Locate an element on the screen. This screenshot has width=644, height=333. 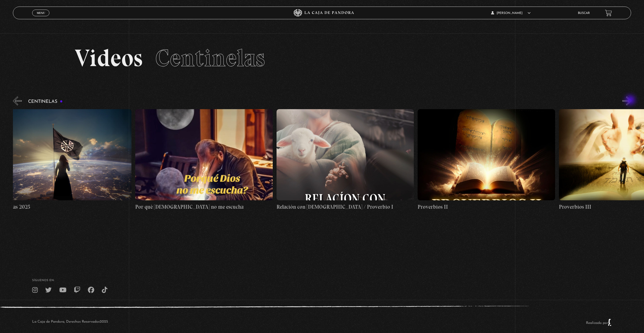
button: Previous is located at coordinates (17, 101).